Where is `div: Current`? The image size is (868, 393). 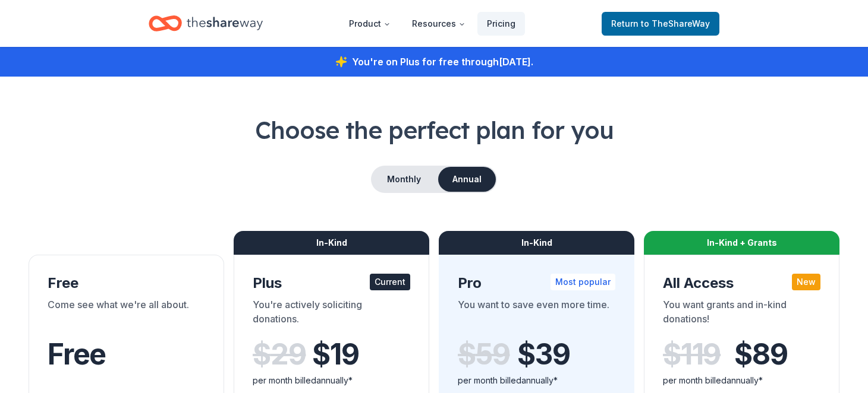 div: Current is located at coordinates (390, 283).